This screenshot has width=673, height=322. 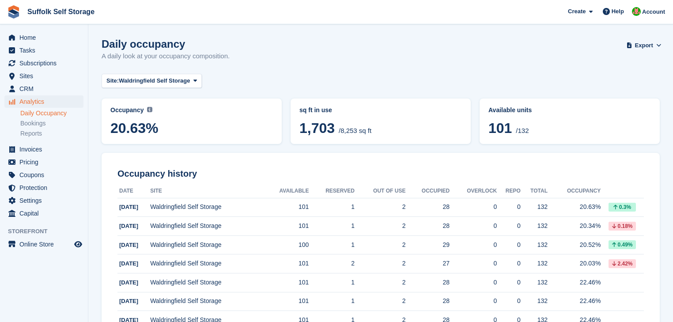 I want to click on a: Preview store, so click(x=78, y=244).